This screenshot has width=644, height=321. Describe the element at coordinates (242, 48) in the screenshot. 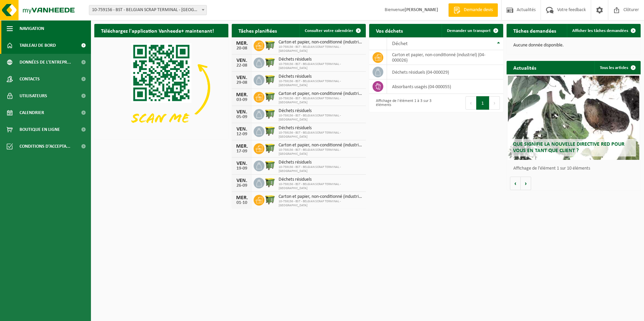

I see `div: 20-08` at that location.